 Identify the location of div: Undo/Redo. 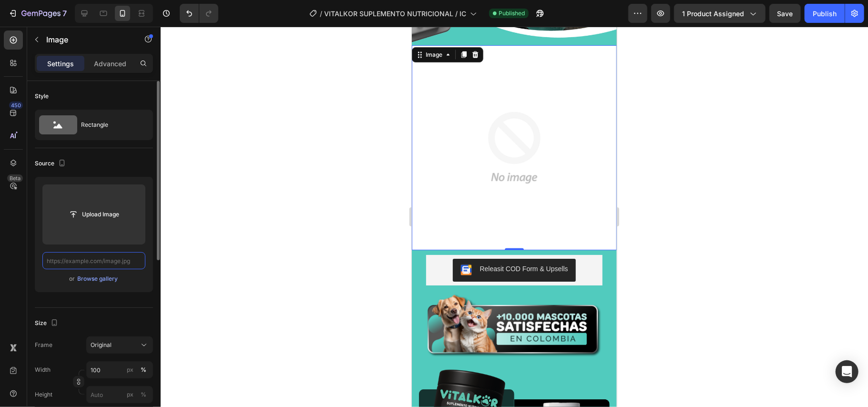
(198, 14).